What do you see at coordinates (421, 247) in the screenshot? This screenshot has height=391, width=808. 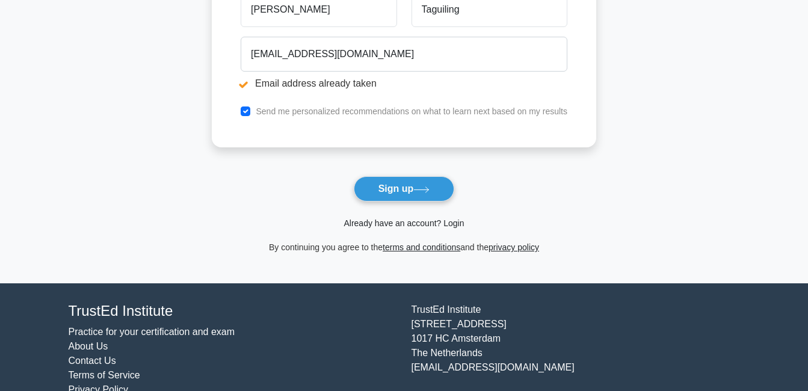 I see `a: terms and conditions` at bounding box center [421, 247].